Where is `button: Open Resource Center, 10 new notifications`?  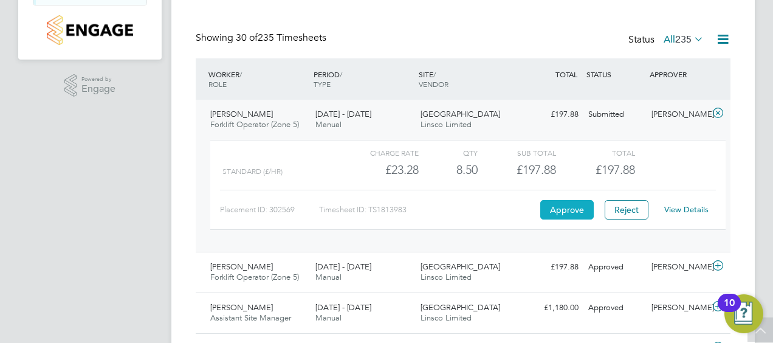 button: Open Resource Center, 10 new notifications is located at coordinates (744, 313).